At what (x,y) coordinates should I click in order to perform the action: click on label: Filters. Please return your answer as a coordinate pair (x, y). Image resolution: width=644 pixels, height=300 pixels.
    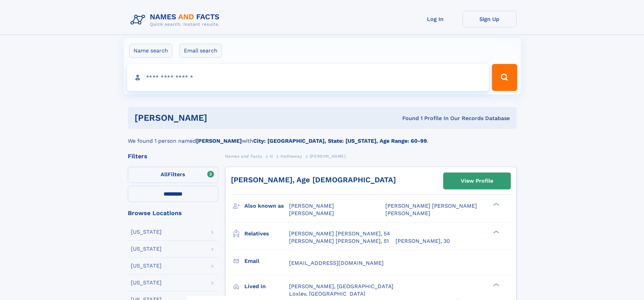
    Looking at the image, I should click on (173, 175).